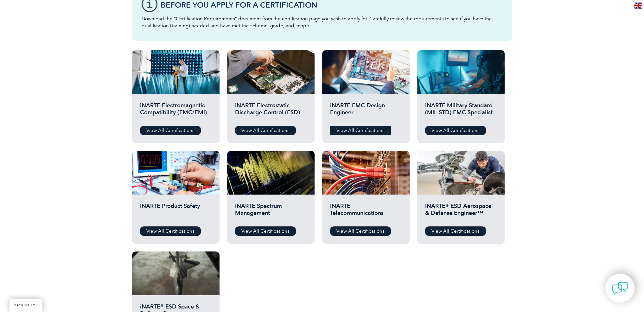 This screenshot has height=312, width=644. I want to click on h2: iNARTE EMC Design Engineer, so click(366, 111).